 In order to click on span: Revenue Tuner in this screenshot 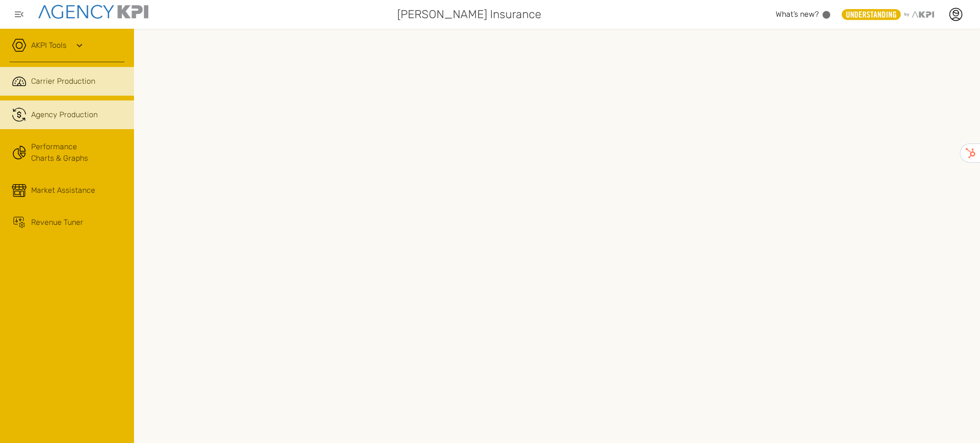, I will do `click(57, 222)`.